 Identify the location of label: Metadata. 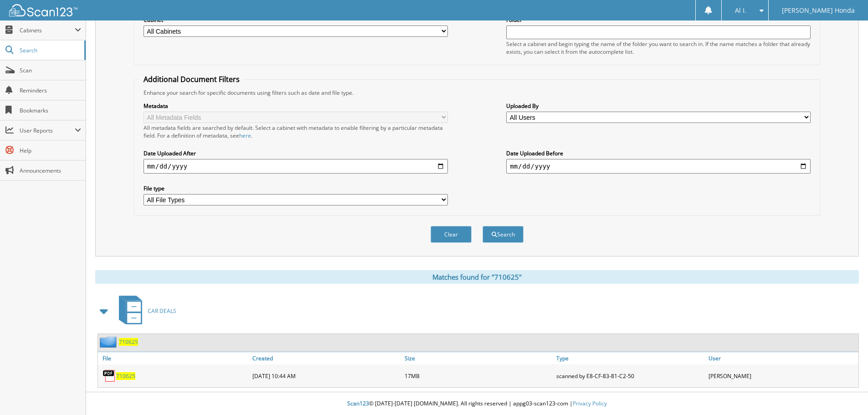
(296, 106).